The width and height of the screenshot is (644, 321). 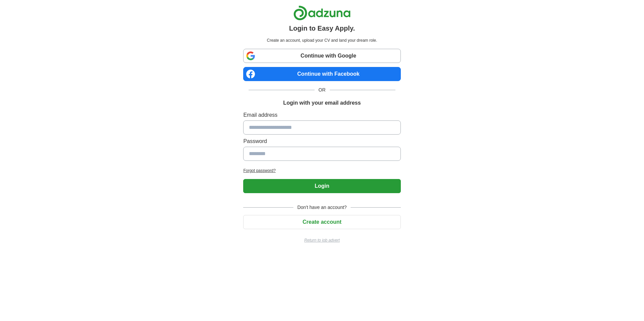 I want to click on h2: Forgot password?, so click(x=322, y=171).